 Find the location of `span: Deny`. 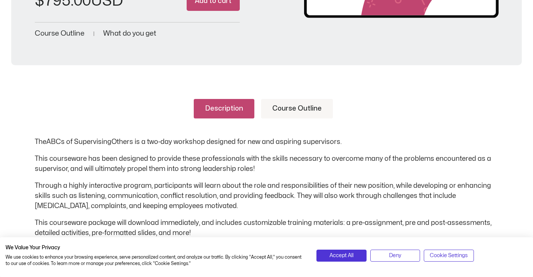

span: Deny is located at coordinates (395, 255).